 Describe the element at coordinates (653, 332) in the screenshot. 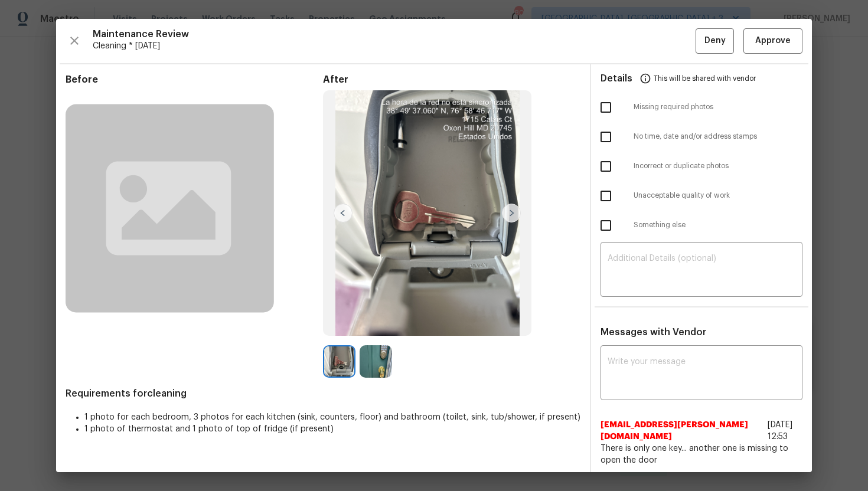

I see `span: Messages with Vendor` at that location.